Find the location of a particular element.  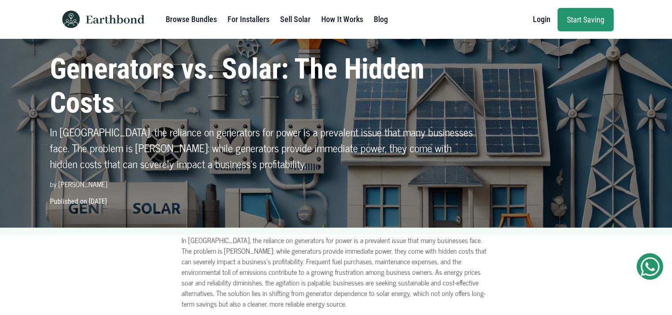

img: Earthbond icon logo is located at coordinates (71, 19).